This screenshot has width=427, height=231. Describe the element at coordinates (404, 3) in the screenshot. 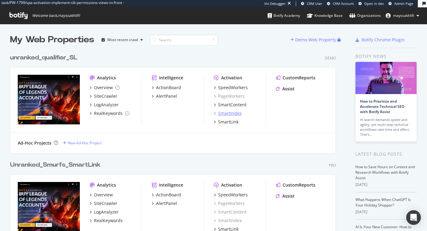

I see `span: Admin Page` at that location.